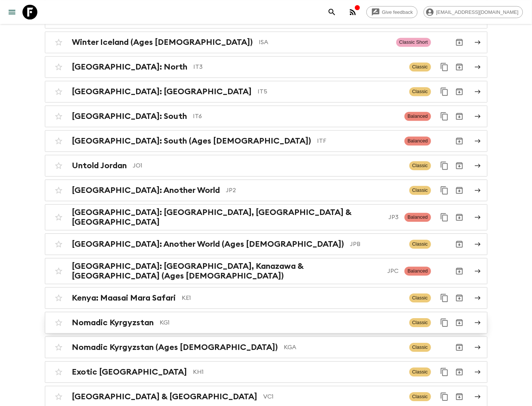 This screenshot has height=406, width=532. What do you see at coordinates (298, 372) in the screenshot?
I see `p: KH1` at bounding box center [298, 372].